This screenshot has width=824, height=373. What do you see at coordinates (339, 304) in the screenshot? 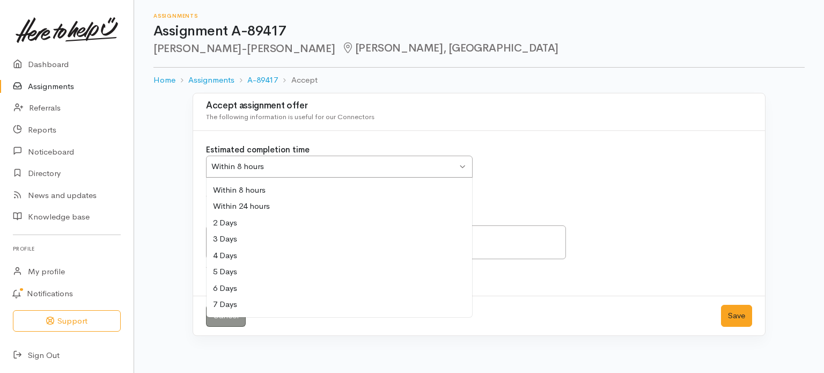
I see `div: 7 Days` at bounding box center [339, 304].